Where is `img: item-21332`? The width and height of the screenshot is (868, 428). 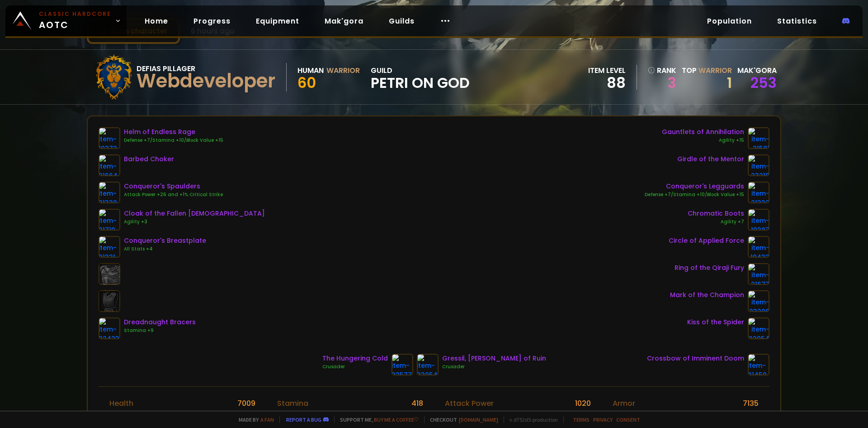
img: item-21332 is located at coordinates (758, 192).